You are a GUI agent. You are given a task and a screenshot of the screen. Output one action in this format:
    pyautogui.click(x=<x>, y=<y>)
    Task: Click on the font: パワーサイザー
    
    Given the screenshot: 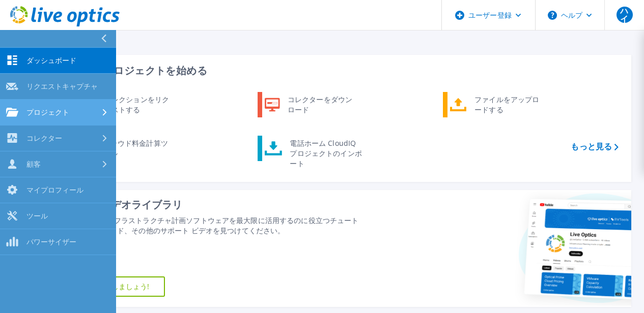 What is the action you would take?
    pyautogui.click(x=52, y=241)
    